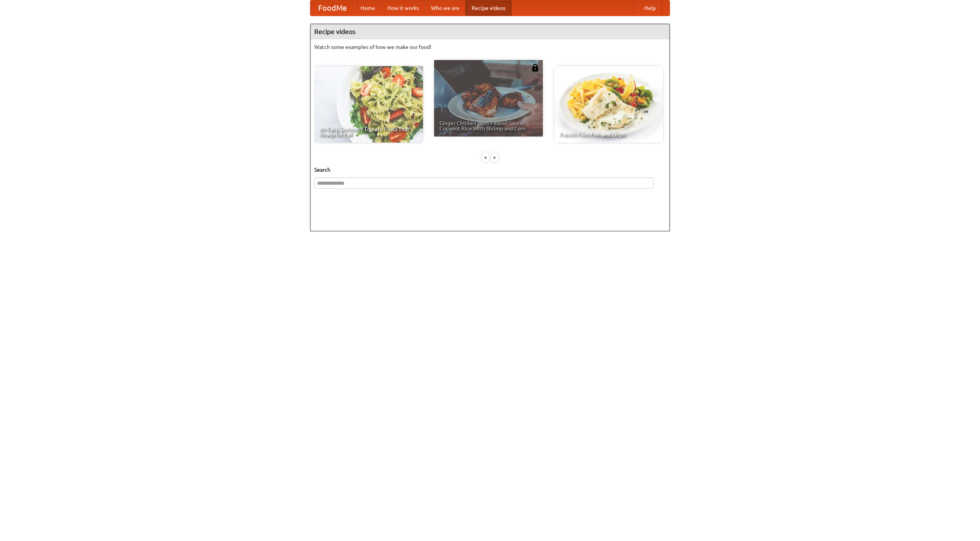  What do you see at coordinates (332, 8) in the screenshot?
I see `a: FoodMe` at bounding box center [332, 8].